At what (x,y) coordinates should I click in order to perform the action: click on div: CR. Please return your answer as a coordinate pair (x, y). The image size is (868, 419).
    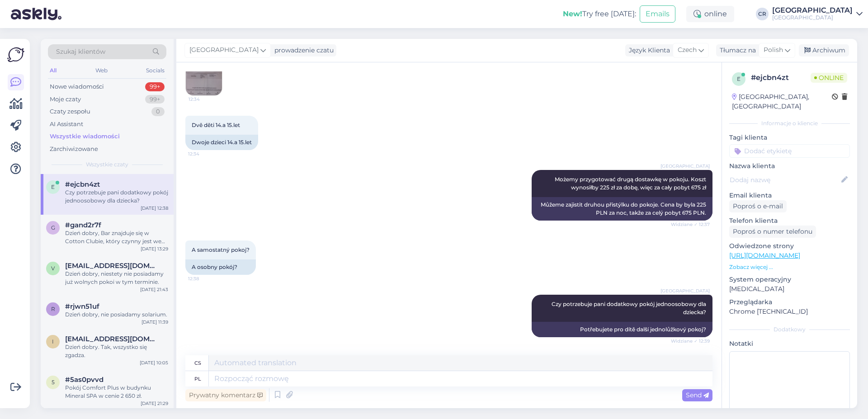
    Looking at the image, I should click on (762, 14).